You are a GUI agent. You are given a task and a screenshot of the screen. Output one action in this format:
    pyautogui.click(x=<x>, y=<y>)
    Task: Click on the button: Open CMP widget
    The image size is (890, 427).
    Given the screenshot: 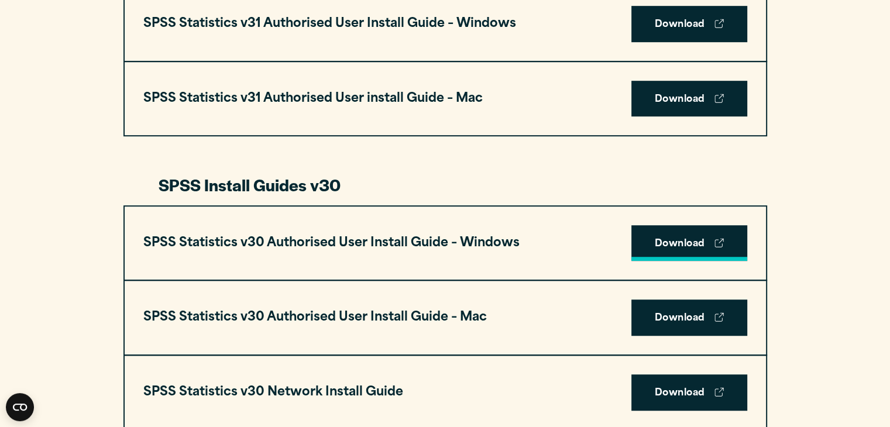 What is the action you would take?
    pyautogui.click(x=20, y=407)
    